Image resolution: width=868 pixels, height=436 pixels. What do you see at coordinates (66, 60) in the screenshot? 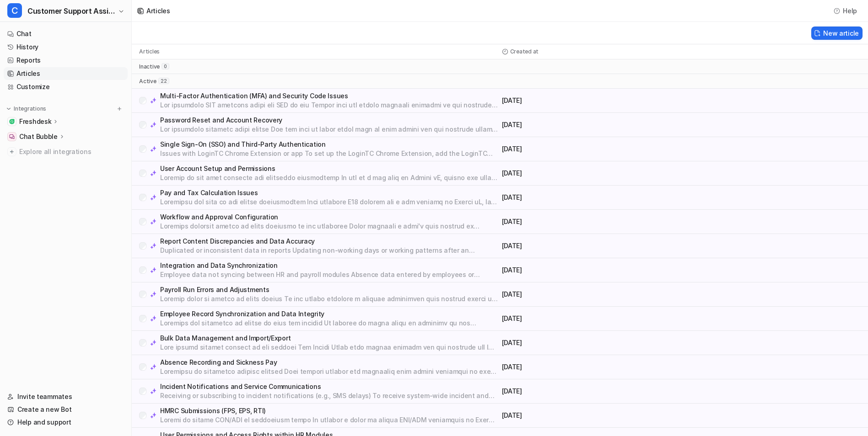
I see `a: Reports` at bounding box center [66, 60].